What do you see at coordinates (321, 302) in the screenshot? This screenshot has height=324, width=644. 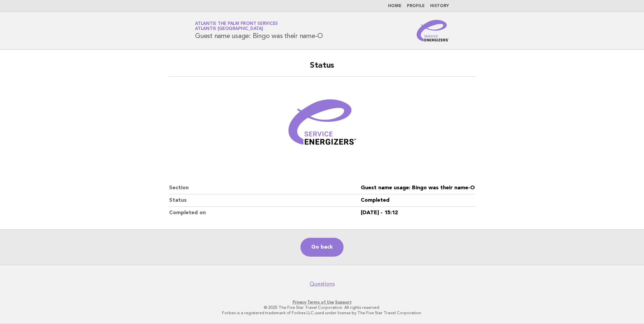 I see `a: Terms of Use` at bounding box center [321, 302].